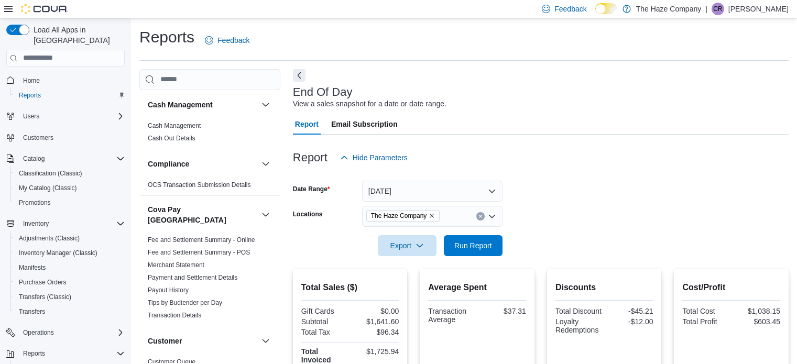  What do you see at coordinates (45, 297) in the screenshot?
I see `a: Transfers (Classic)` at bounding box center [45, 297].